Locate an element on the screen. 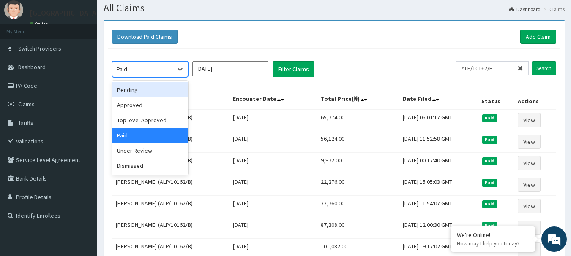 This screenshot has width=571, height=256. th: Total Price(₦) is located at coordinates (358, 100).